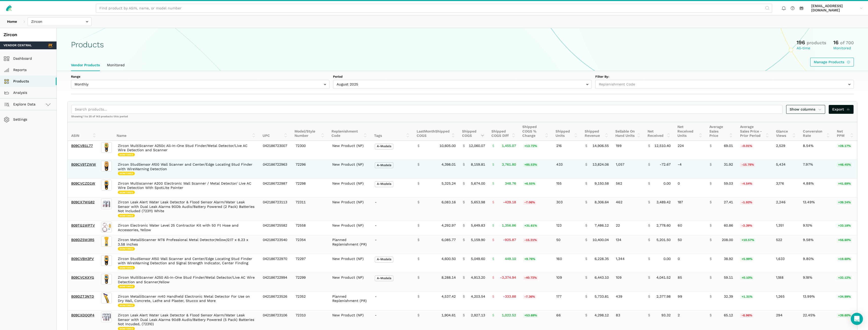 The image size is (868, 330). Describe the element at coordinates (600, 146) in the screenshot. I see `span: 14,906.55` at that location.